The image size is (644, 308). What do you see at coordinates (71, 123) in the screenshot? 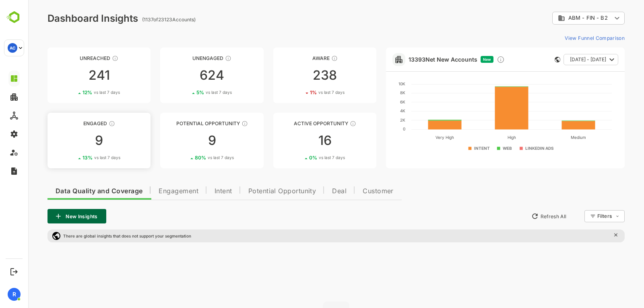
I see `div: Engaged` at bounding box center [71, 123].